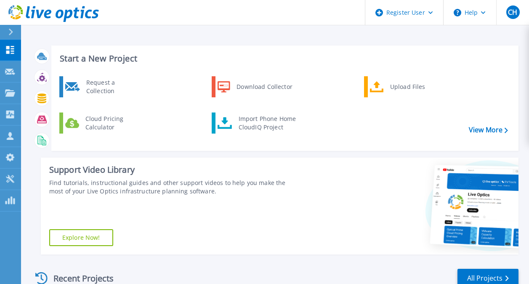  Describe the element at coordinates (113, 87) in the screenshot. I see `div: Request a Collection` at that location.